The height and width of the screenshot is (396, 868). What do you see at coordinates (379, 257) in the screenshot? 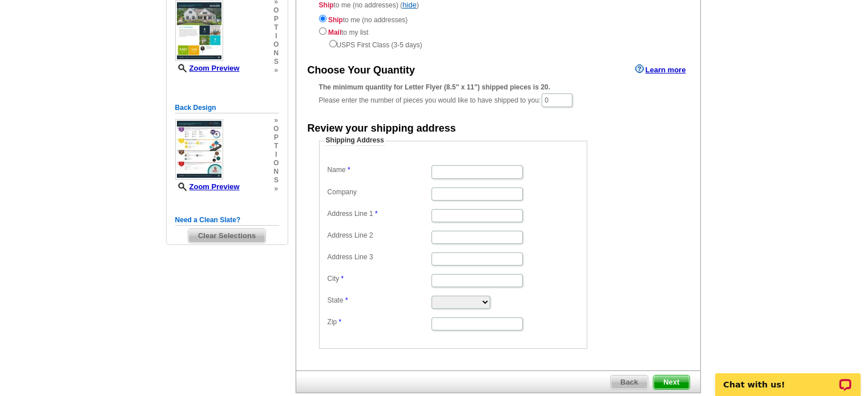
I see `label: Address Line 3` at bounding box center [379, 257].